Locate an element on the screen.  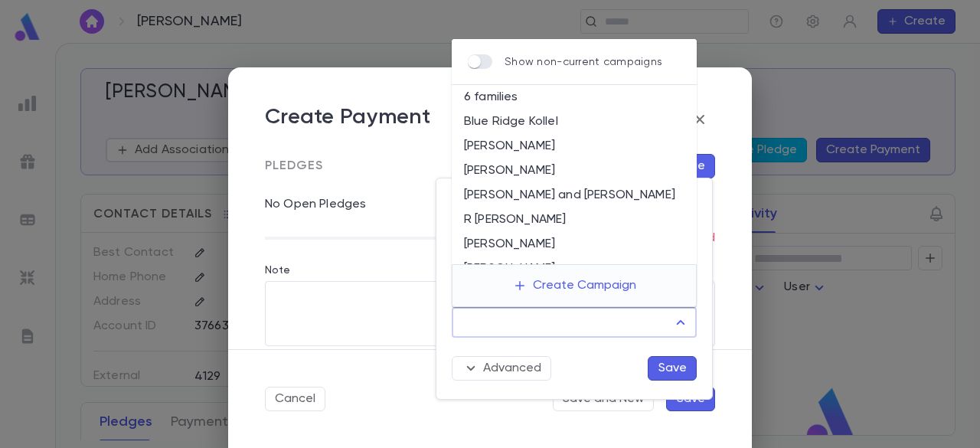
button: Create Campaign is located at coordinates (574, 285).